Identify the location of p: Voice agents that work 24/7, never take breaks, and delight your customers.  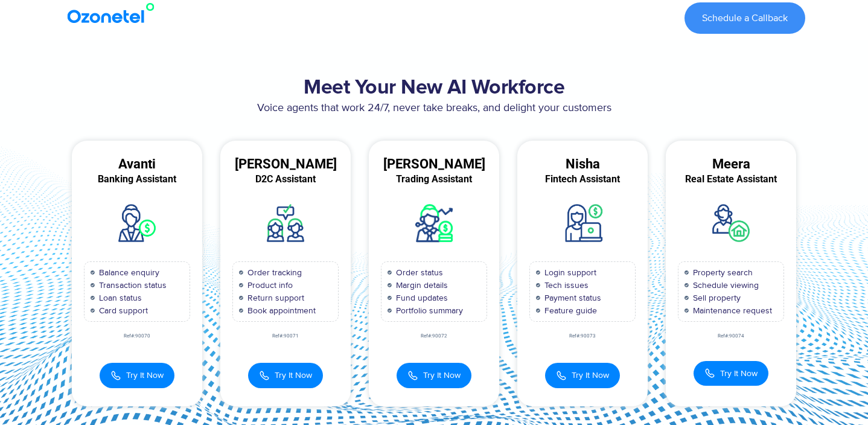
(434, 108).